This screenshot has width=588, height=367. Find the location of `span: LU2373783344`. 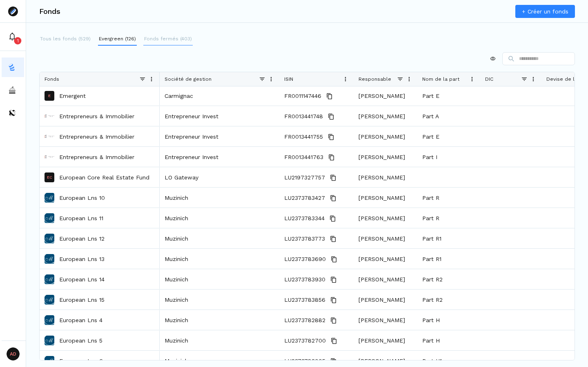

span: LU2373783344 is located at coordinates (304, 218).